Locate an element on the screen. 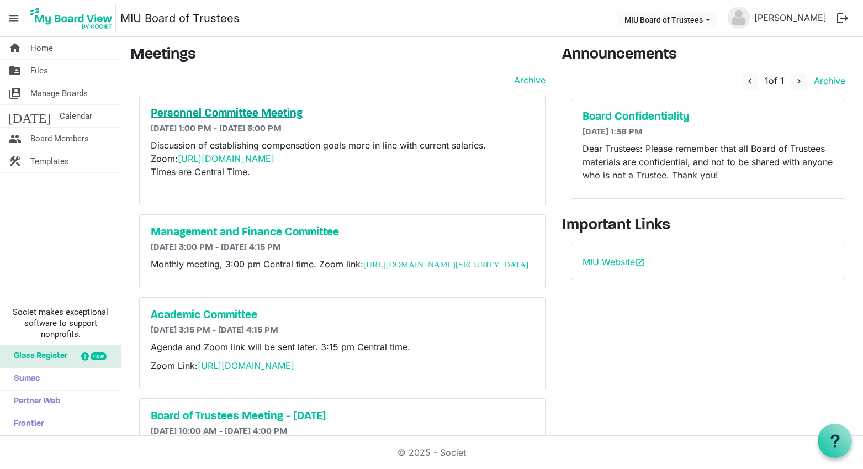  span: of 1 is located at coordinates (774, 81).